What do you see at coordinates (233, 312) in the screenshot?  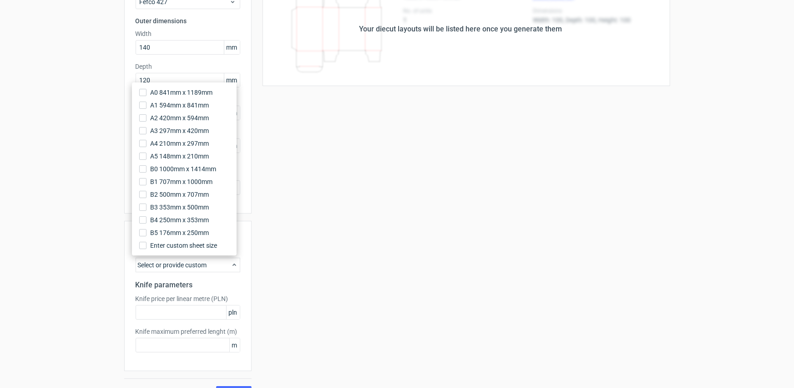 I see `span: pln` at bounding box center [233, 312].